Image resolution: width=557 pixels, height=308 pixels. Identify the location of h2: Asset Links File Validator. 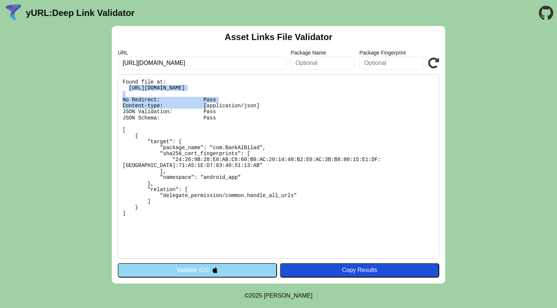
(279, 37).